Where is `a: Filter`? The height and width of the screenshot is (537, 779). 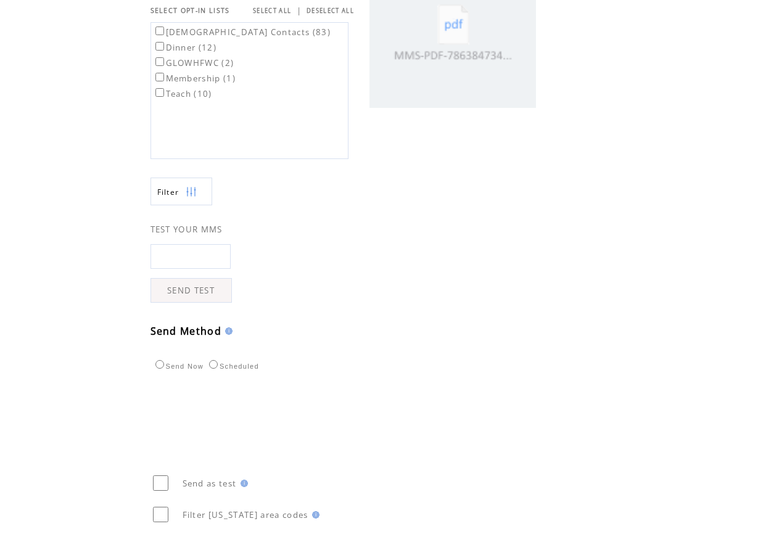
a: Filter is located at coordinates (181, 191).